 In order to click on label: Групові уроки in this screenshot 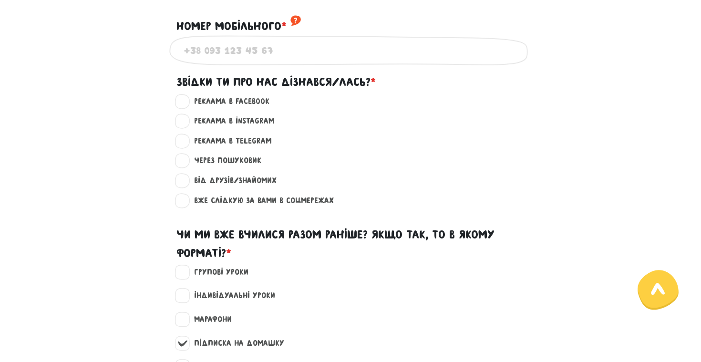, I will do `click(217, 272)`.